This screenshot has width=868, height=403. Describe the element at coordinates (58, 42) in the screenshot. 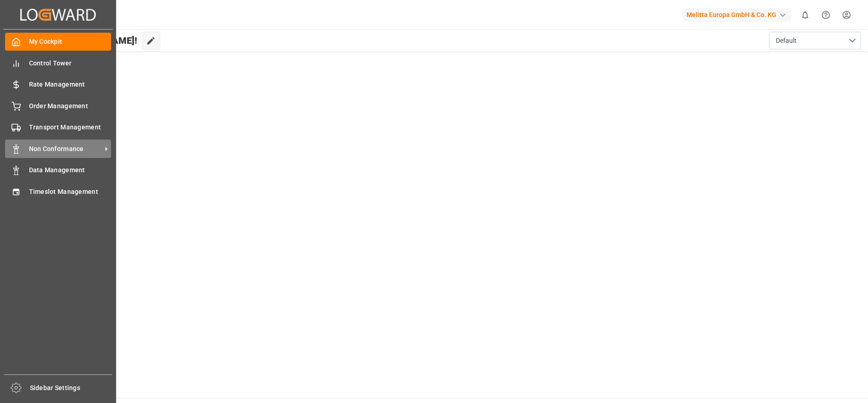

I see `a: My Cockpit` at that location.